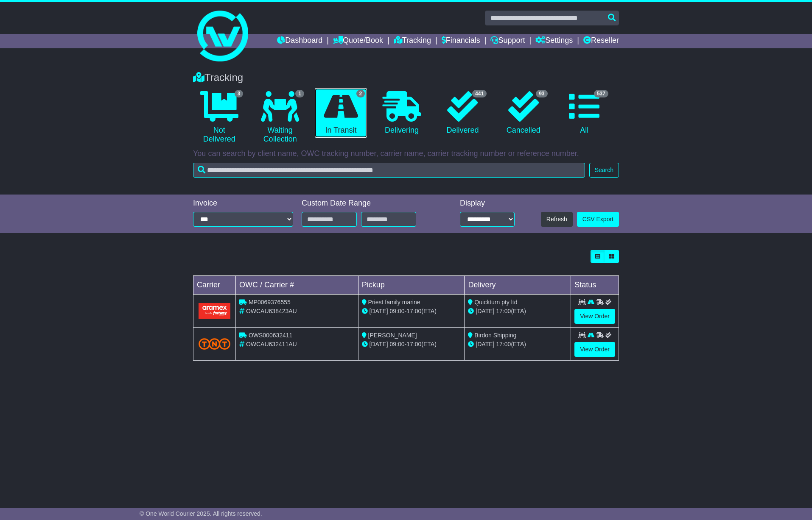 This screenshot has height=520, width=812. What do you see at coordinates (279, 117) in the screenshot?
I see `a: 1 Waiting Collection` at bounding box center [279, 117].